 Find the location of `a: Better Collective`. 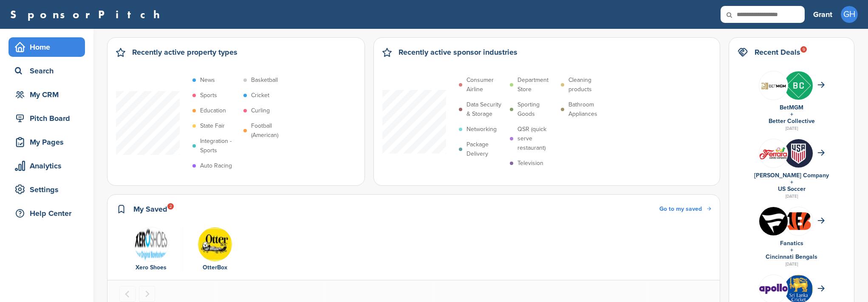

a: Better Collective is located at coordinates (791, 121).